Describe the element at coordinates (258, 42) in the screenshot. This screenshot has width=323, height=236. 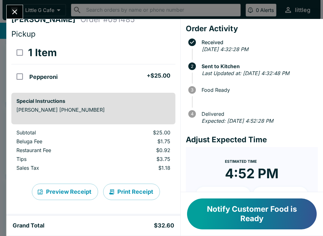
I see `span: Received` at that location.